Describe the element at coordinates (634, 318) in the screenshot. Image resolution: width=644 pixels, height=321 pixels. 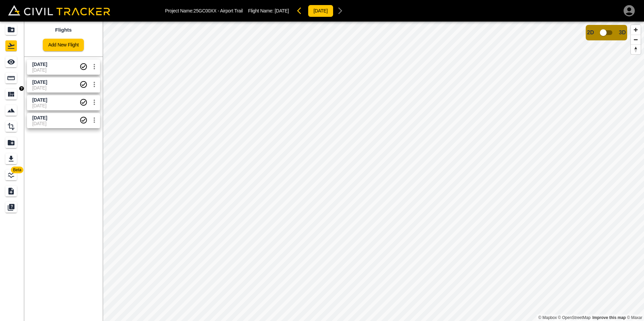
I see `a: Maxar` at that location.